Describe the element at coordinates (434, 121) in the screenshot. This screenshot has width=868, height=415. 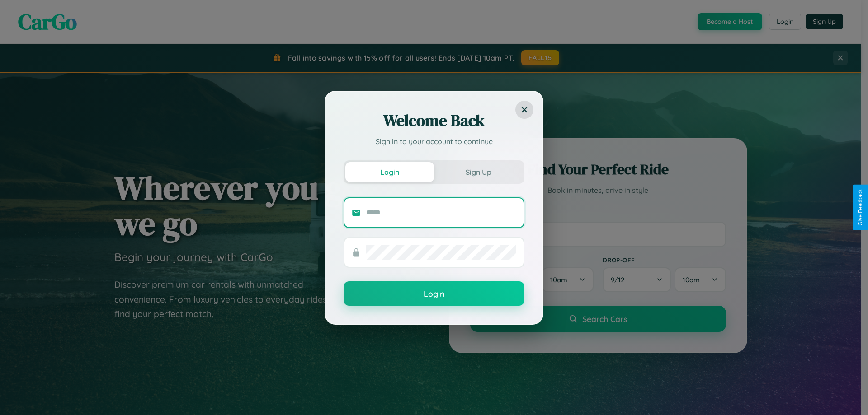
I see `h2: Welcome Back` at that location.